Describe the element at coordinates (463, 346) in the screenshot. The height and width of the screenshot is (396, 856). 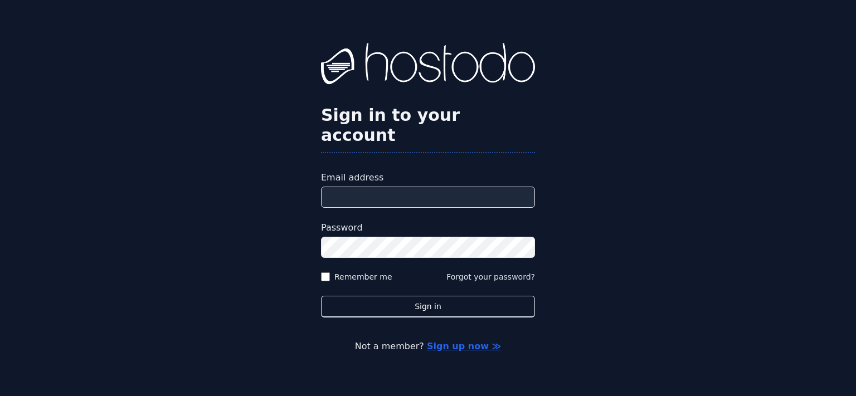
I see `a: Sign up now ≫` at that location.